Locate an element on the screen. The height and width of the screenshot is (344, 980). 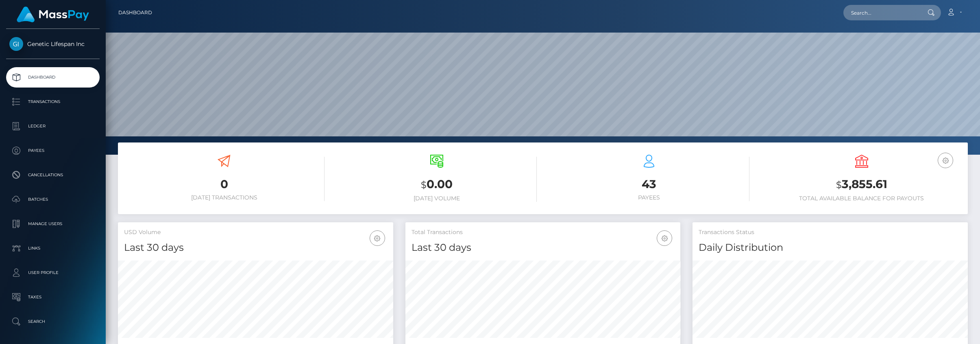
a: Manage Users is located at coordinates (53, 224).